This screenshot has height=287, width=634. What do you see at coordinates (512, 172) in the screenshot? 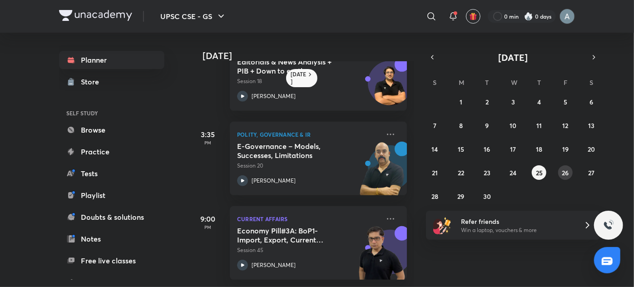
I see `abbr: September 24, 2025` at bounding box center [512, 172].